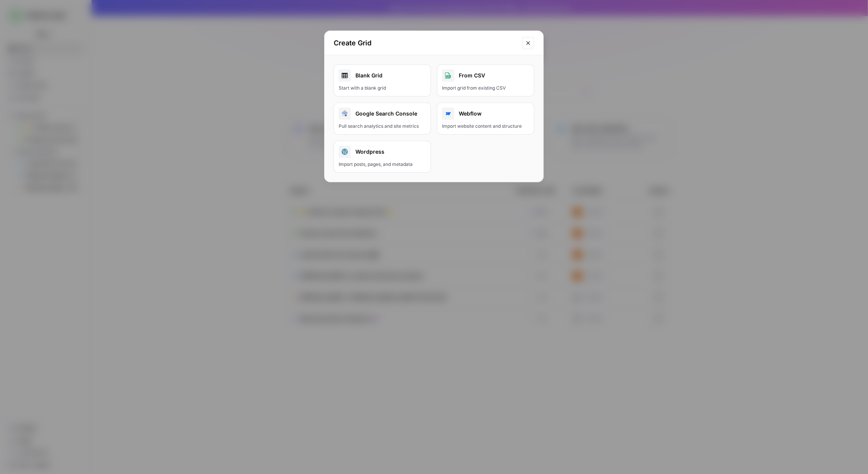 Image resolution: width=868 pixels, height=474 pixels. What do you see at coordinates (382, 152) in the screenshot?
I see `div: Wordpress` at bounding box center [382, 152].